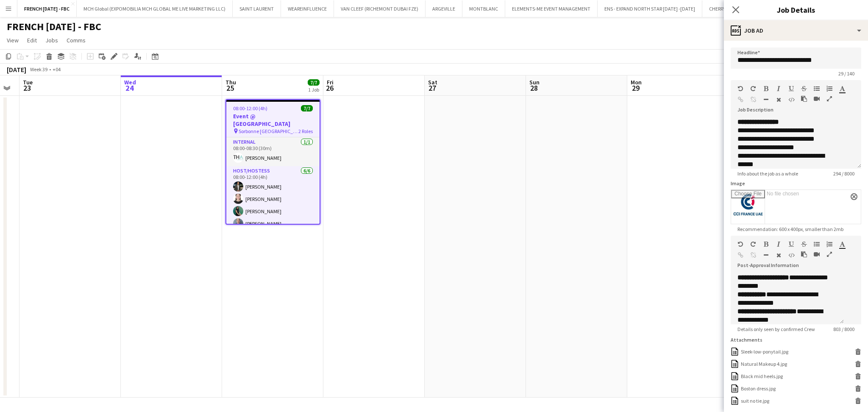 The image size is (868, 412). Describe the element at coordinates (129, 88) in the screenshot. I see `span: 24` at that location.